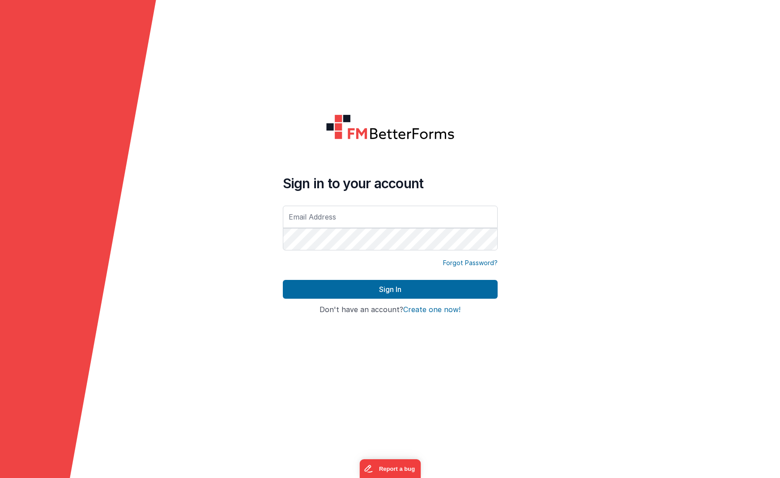  What do you see at coordinates (390, 289) in the screenshot?
I see `button: Sign In` at bounding box center [390, 289].